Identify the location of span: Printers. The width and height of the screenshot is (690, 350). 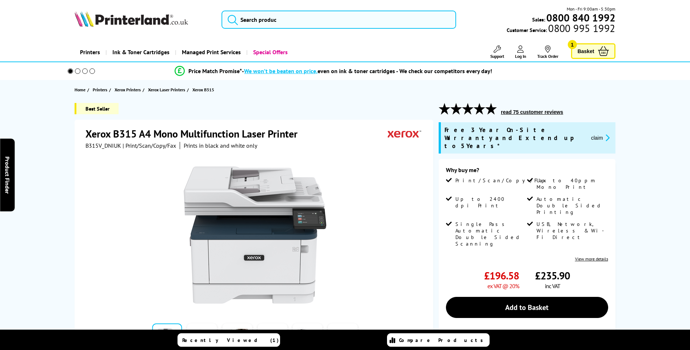
(100, 89).